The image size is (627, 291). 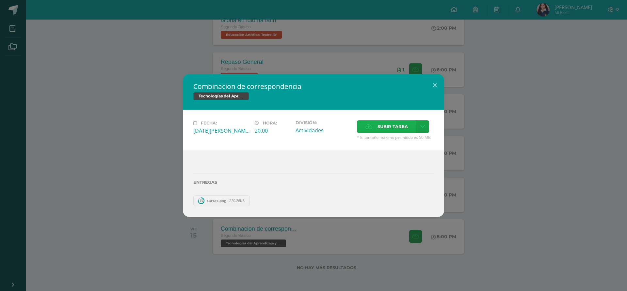 I want to click on a: cartas.png, so click(x=221, y=201).